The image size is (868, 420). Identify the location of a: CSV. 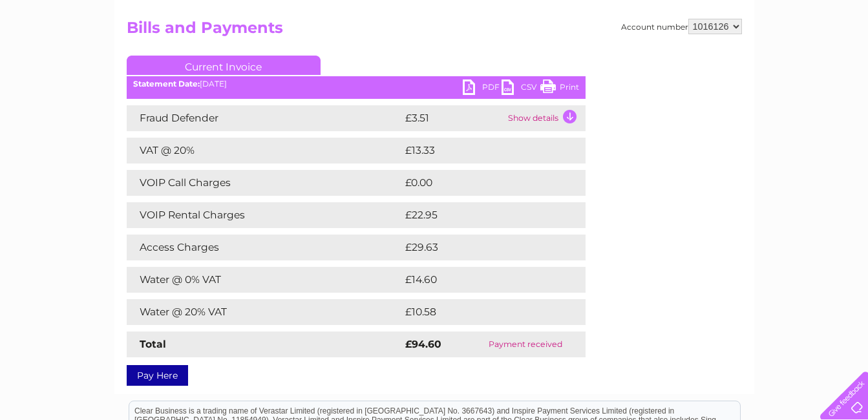
(521, 88).